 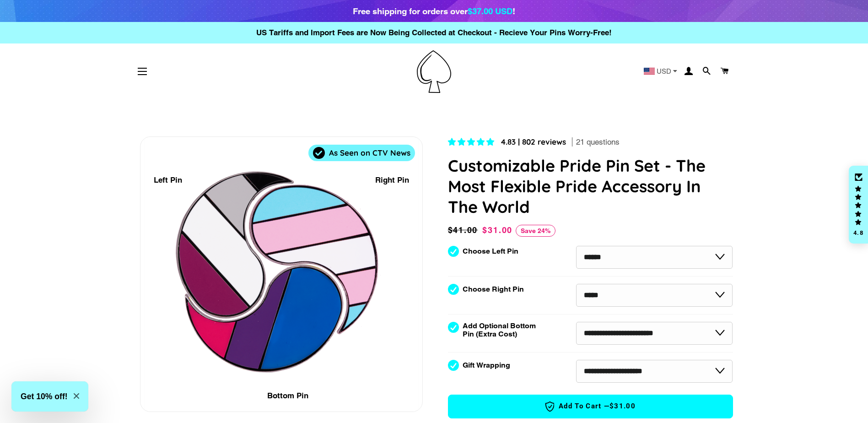 What do you see at coordinates (490, 11) in the screenshot?
I see `span: $37.00 USD` at bounding box center [490, 11].